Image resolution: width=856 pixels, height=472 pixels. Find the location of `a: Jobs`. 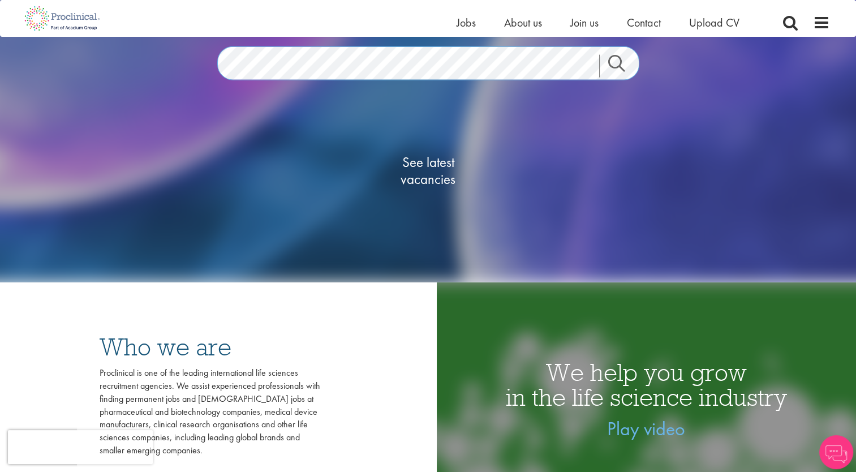

a: Jobs is located at coordinates (466, 23).